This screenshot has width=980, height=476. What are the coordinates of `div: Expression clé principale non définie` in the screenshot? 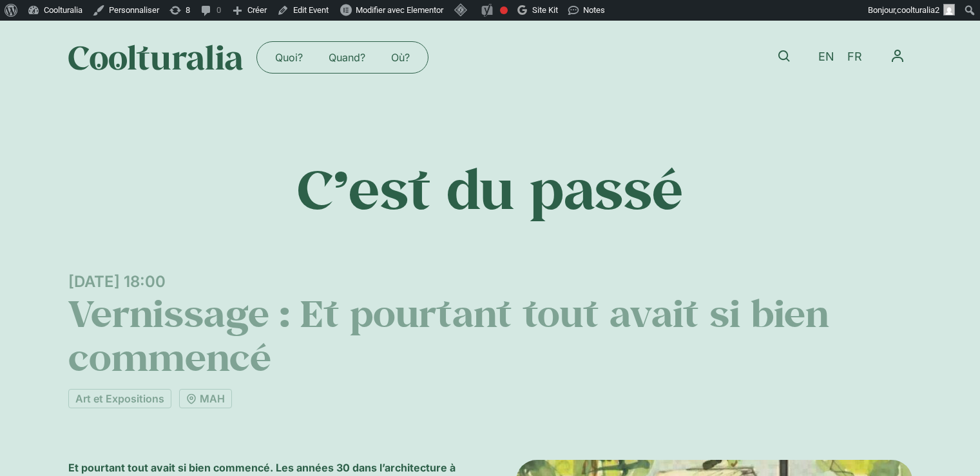 It's located at (504, 10).